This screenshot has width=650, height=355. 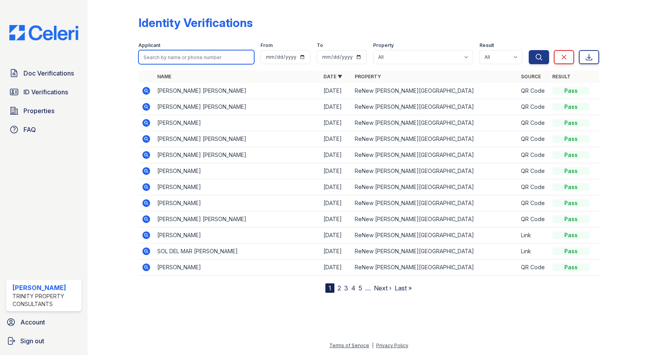 I want to click on button: Sign out, so click(x=44, y=341).